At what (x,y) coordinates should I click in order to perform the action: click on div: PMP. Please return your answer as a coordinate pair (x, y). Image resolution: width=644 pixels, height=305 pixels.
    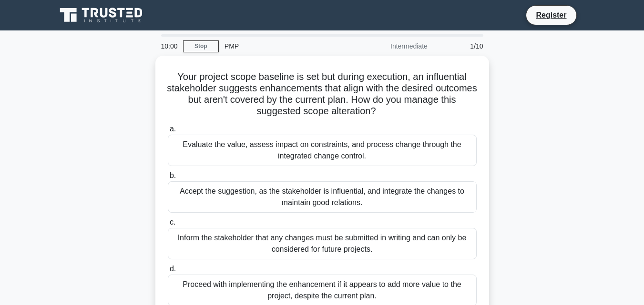
    Looking at the image, I should click on (284, 46).